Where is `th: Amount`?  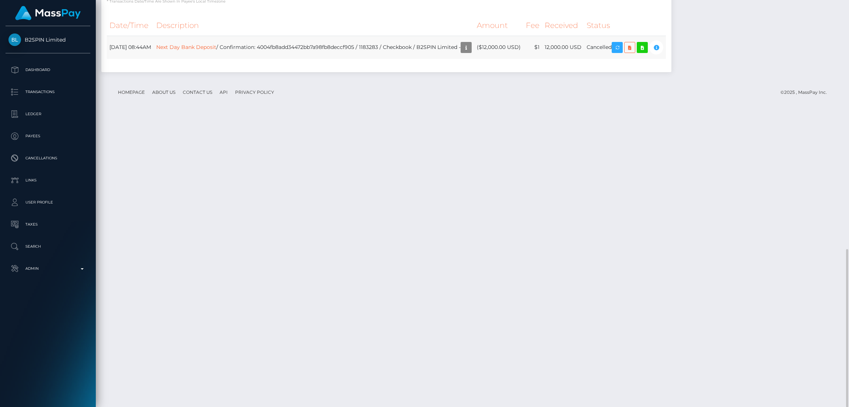 th: Amount is located at coordinates (498, 25).